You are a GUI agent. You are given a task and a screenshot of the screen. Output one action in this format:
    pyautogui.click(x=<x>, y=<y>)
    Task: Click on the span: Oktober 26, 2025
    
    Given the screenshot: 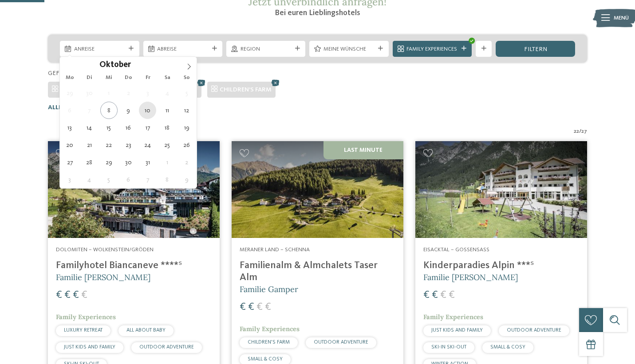 What is the action you would take?
    pyautogui.click(x=186, y=145)
    